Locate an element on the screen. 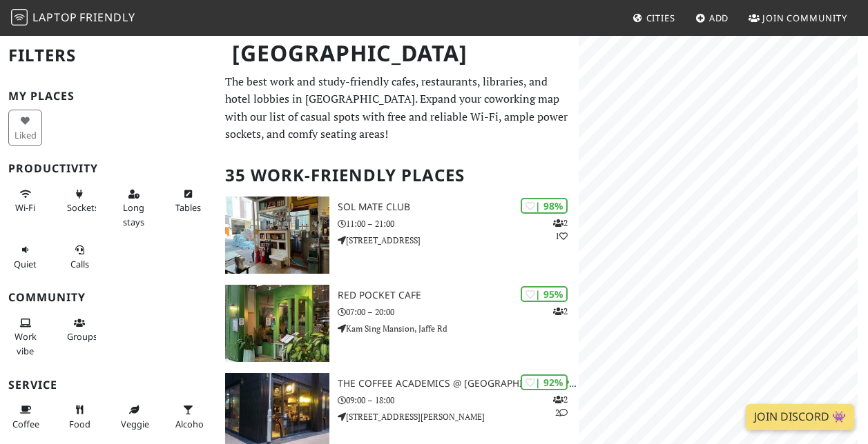  a: Red Pocket Cafe | 95% 2 Red Pocket Cafe 07:00 – 20:00 Kam Sing Mansion, Jaffe Rd is located at coordinates (398, 323).